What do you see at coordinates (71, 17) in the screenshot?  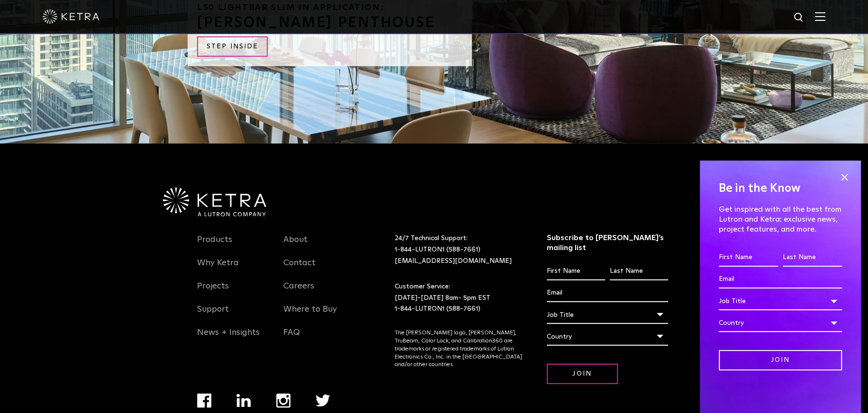 I see `img: ketra-logo-2019-white` at bounding box center [71, 17].